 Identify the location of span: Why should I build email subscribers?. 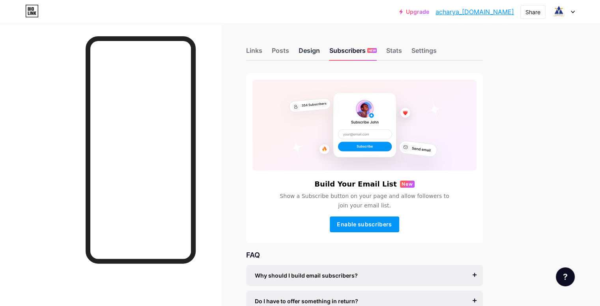
(306, 275).